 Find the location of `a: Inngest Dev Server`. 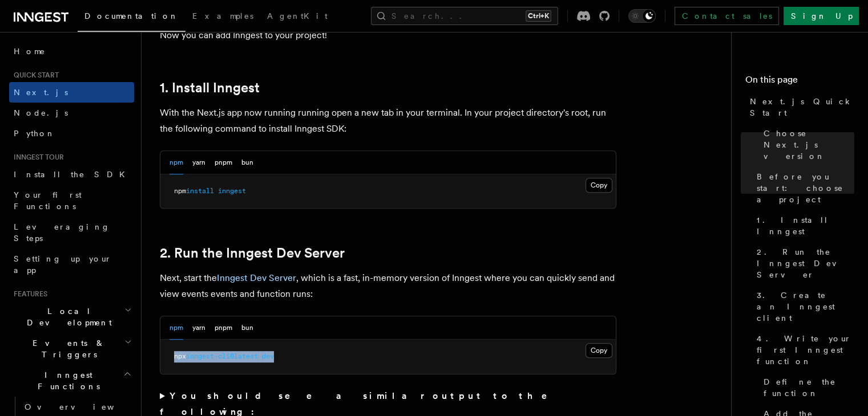

a: Inngest Dev Server is located at coordinates (256, 277).